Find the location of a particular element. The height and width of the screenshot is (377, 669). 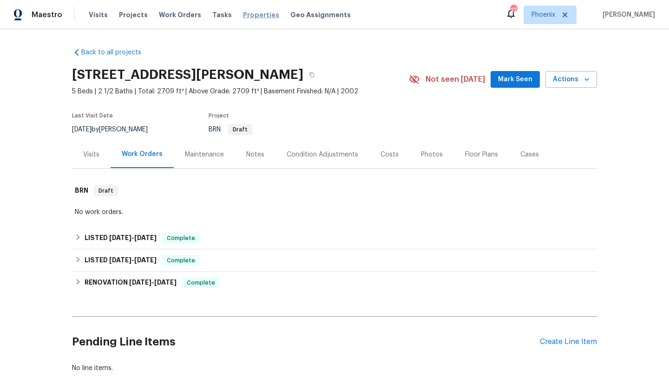

div: BRN Draft is located at coordinates (334, 191).